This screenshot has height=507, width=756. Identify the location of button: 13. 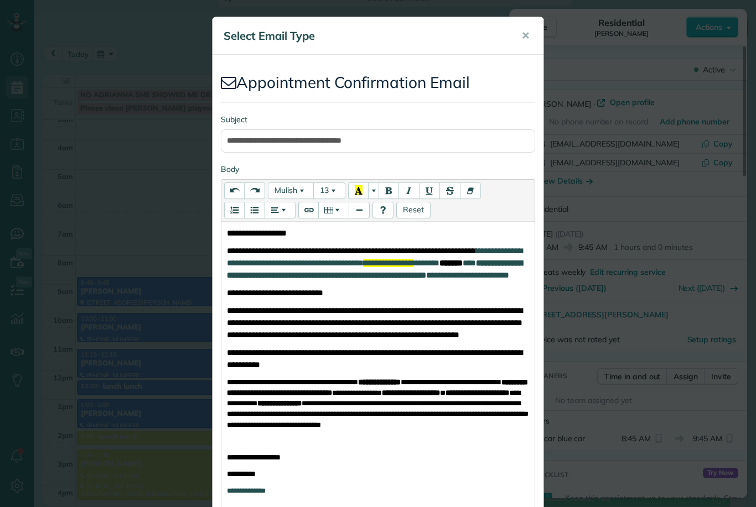
(329, 191).